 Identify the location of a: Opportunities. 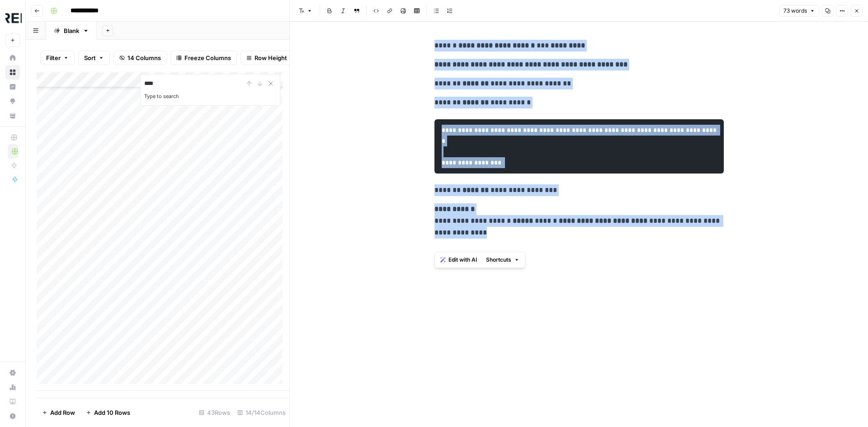
(12, 101).